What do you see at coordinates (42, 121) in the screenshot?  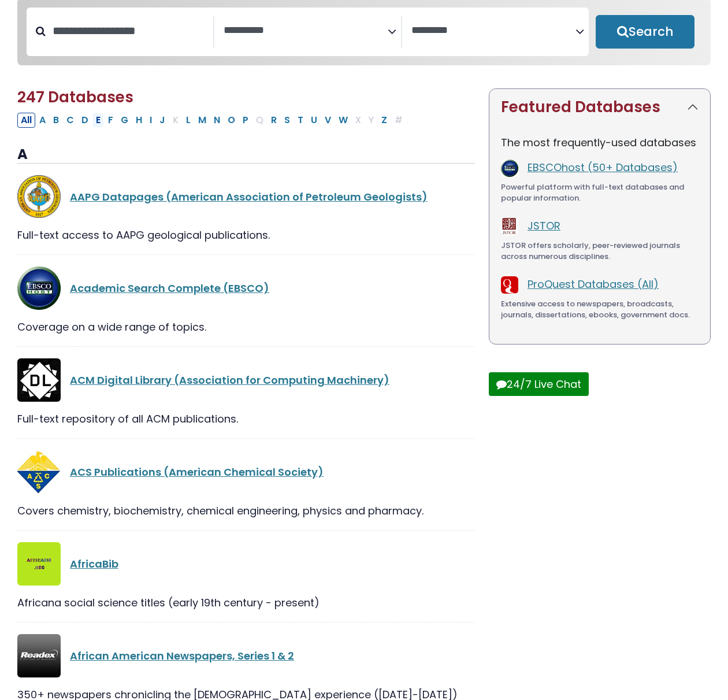 I see `button: Filter Results A` at bounding box center [42, 121].